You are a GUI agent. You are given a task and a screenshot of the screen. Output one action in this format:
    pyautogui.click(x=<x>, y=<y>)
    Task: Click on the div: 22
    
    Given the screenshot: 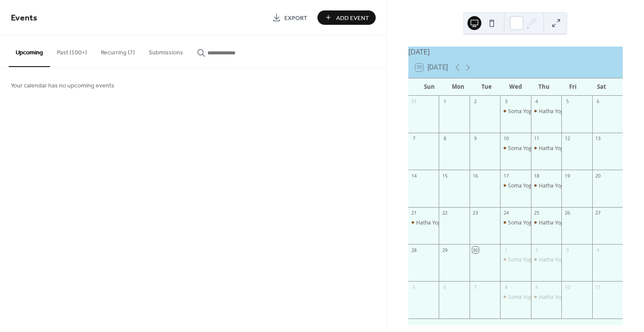 What is the action you would take?
    pyautogui.click(x=444, y=213)
    